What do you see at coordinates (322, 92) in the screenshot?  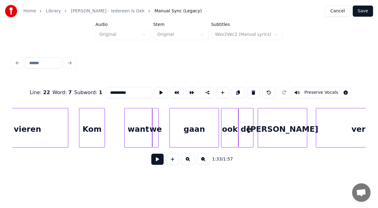 I see `button: Toggle` at bounding box center [322, 92].